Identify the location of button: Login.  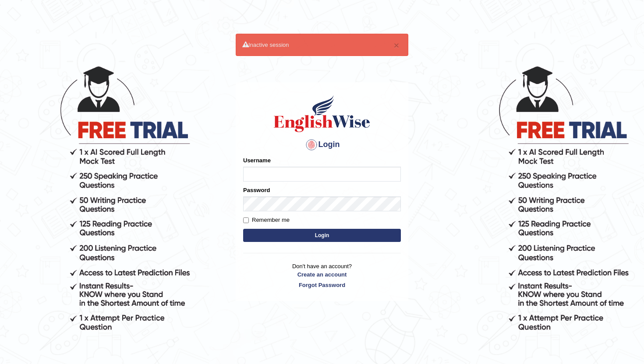
(322, 235).